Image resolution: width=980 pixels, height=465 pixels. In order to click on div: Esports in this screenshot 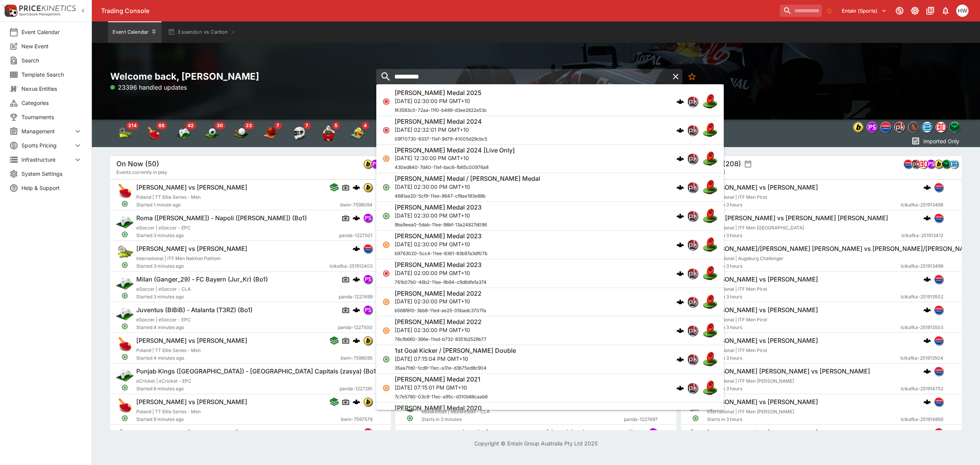, I will do `click(183, 133)`.